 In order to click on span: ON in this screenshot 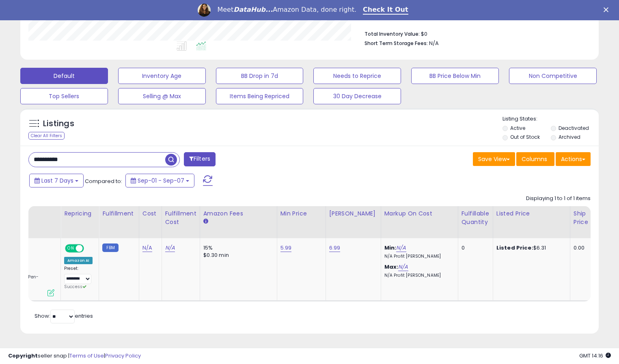, I will do `click(70, 248)`.